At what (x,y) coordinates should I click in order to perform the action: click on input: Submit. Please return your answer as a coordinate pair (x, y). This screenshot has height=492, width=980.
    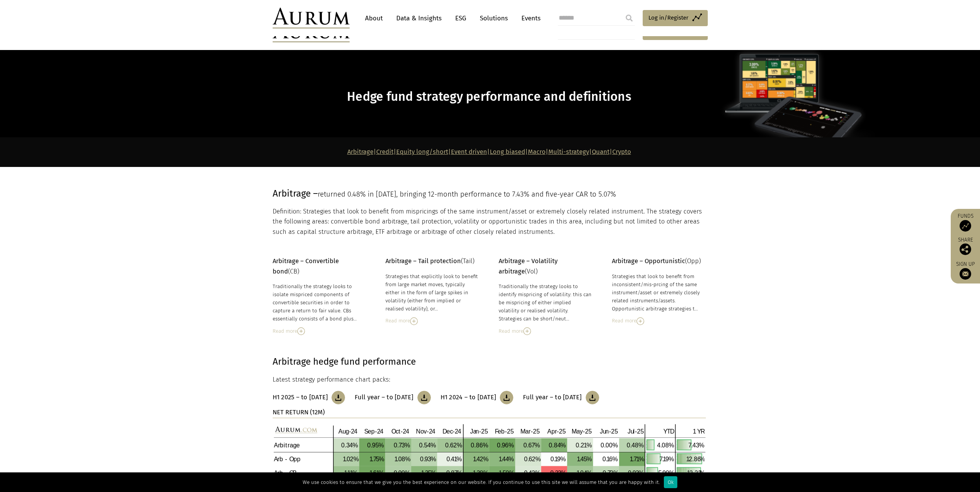
    Looking at the image, I should click on (629, 18).